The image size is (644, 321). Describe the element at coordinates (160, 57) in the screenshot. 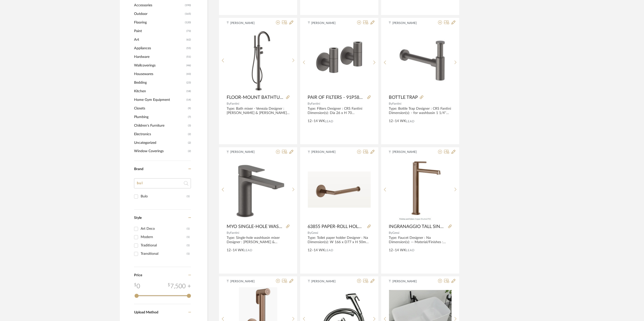

I see `span: Hardware` at that location.